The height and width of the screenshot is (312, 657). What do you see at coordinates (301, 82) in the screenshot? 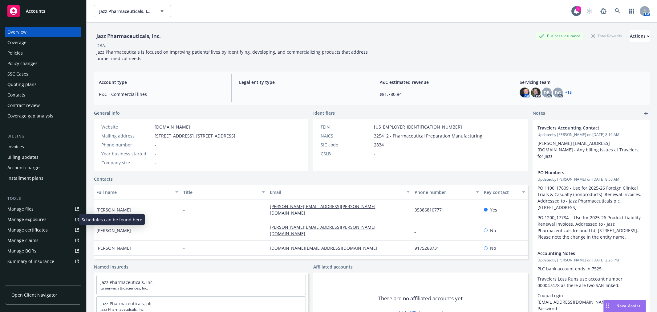
I see `span: Legal entity type` at bounding box center [301, 82].